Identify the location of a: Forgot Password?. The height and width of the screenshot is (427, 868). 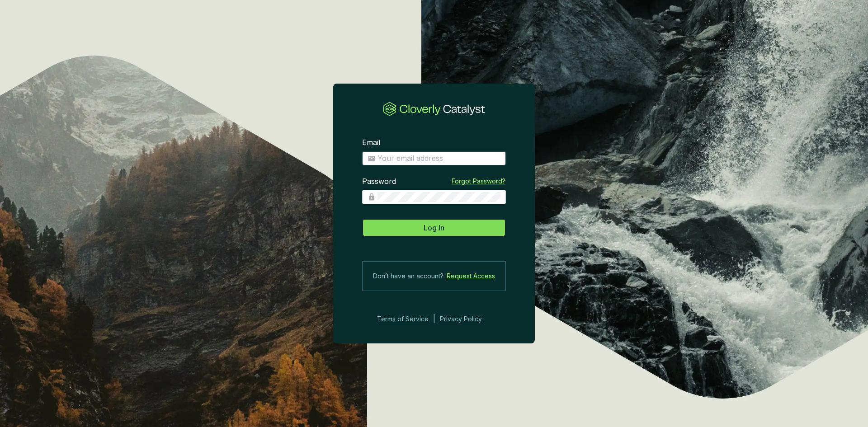
(478, 181).